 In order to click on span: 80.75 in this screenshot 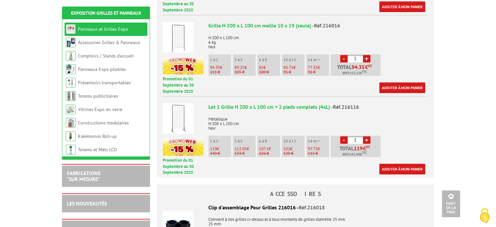, I will do `click(288, 67)`.